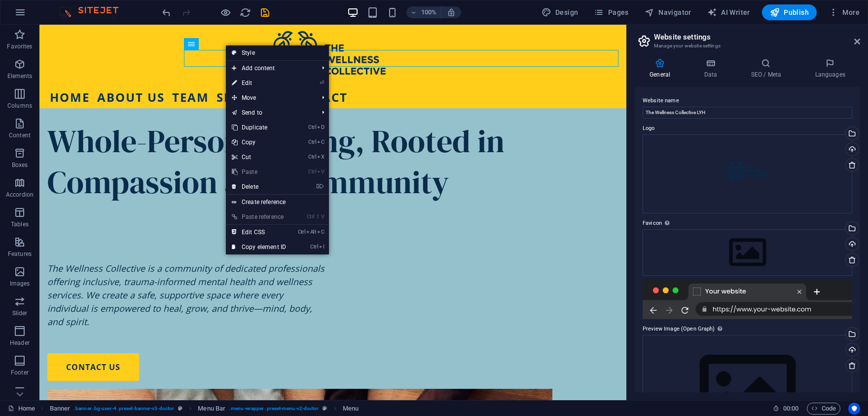 The image size is (868, 416). I want to click on p: Tables, so click(20, 224).